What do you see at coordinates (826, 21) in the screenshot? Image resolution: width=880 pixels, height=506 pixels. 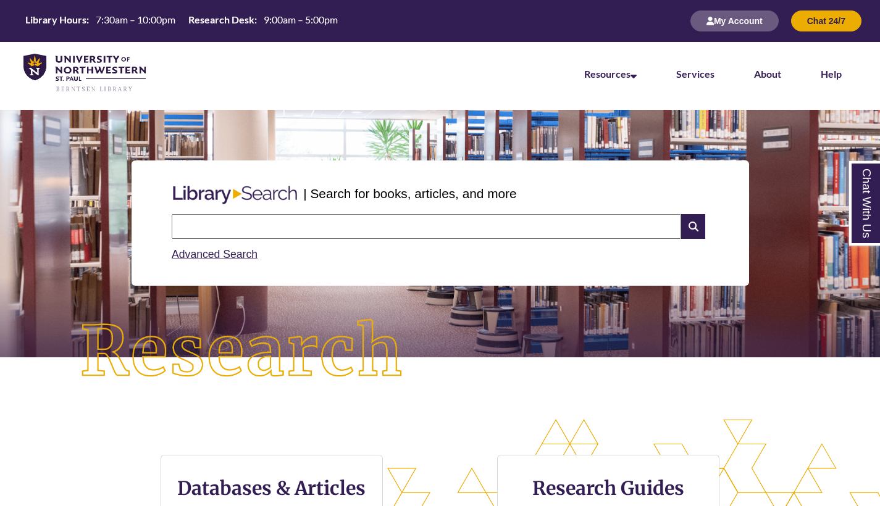 I see `button: Chat 24/7` at bounding box center [826, 21].